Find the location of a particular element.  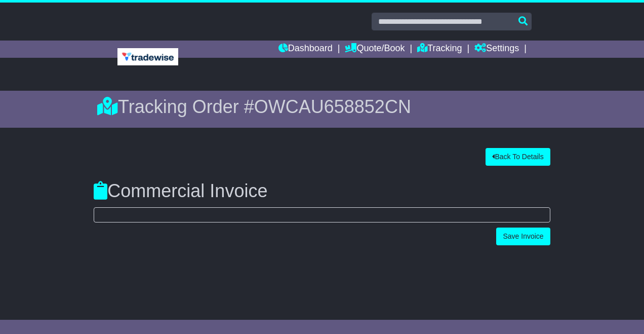

button: Back To Details is located at coordinates (518, 156).